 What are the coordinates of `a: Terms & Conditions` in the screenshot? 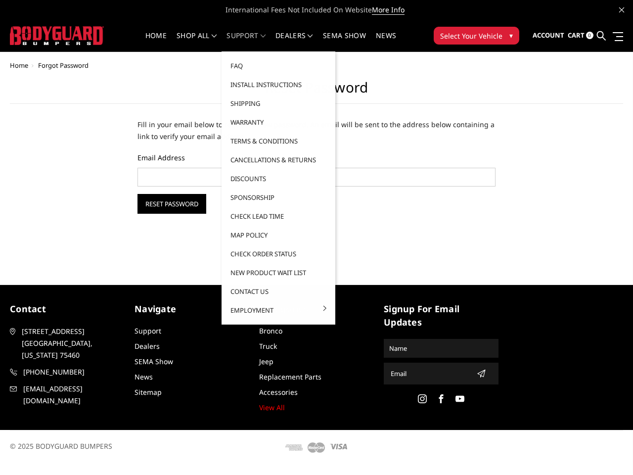 It's located at (279, 141).